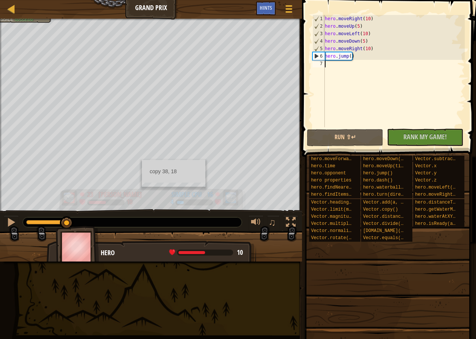  Describe the element at coordinates (319, 26) in the screenshot. I see `div: 2` at that location.